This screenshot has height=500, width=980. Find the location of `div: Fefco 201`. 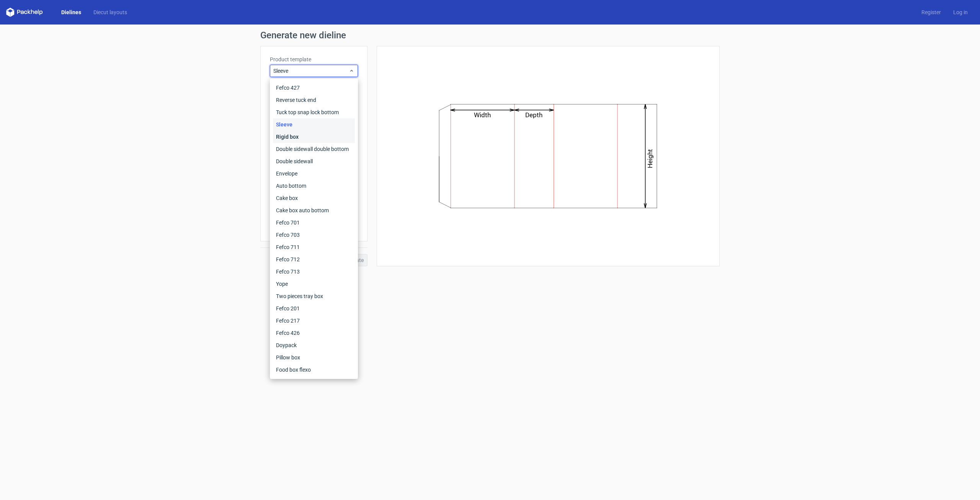

div: Fefco 201 is located at coordinates (314, 308).